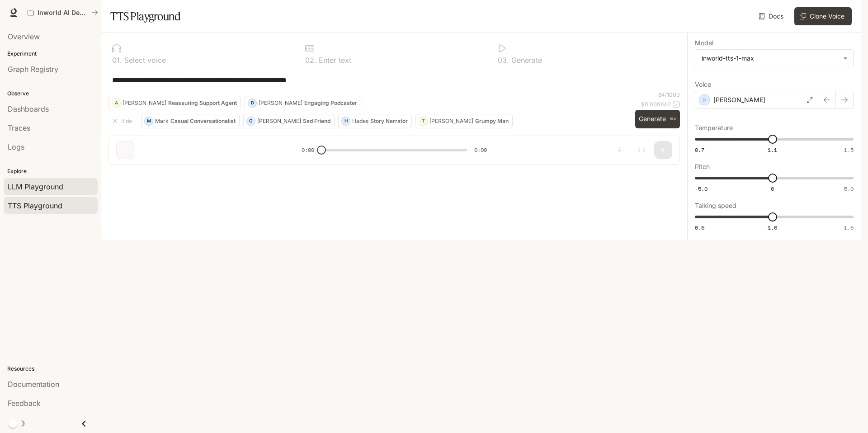 This screenshot has width=868, height=433. I want to click on span: 1.1, so click(772, 150).